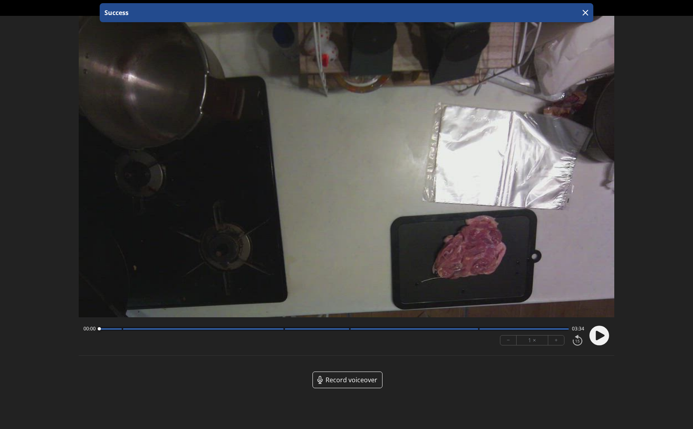  What do you see at coordinates (89, 328) in the screenshot?
I see `span: 00:00` at bounding box center [89, 328].